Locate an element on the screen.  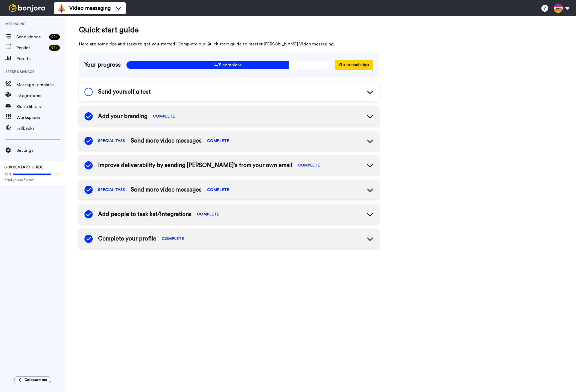
span: Your progress is located at coordinates (102, 65).